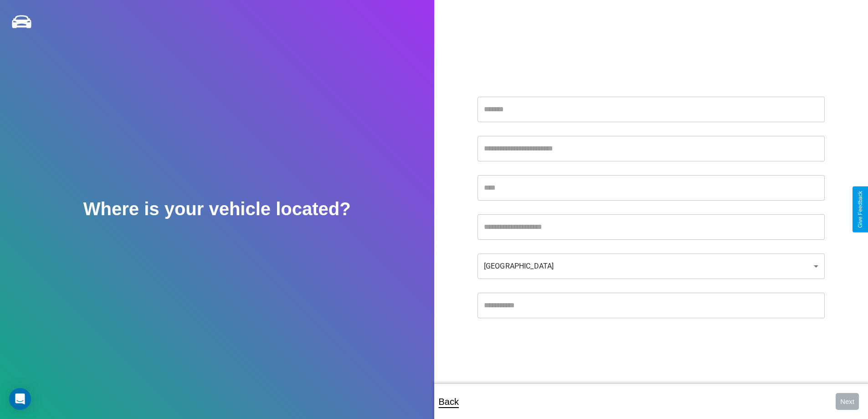 The height and width of the screenshot is (419, 868). Describe the element at coordinates (847, 401) in the screenshot. I see `button: Next` at that location.